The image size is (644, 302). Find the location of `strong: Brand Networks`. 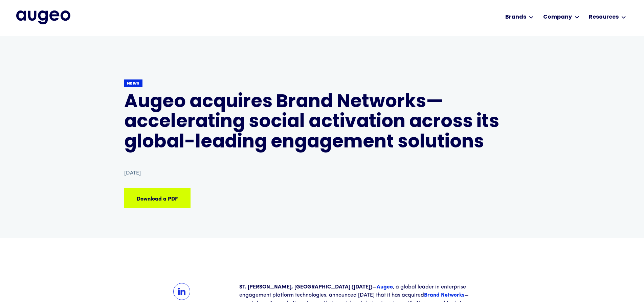

strong: Brand Networks is located at coordinates (443, 295).